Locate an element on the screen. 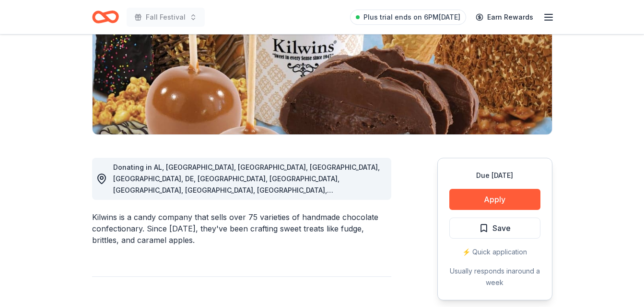 This screenshot has height=307, width=644. div: ⚡️ Quick application is located at coordinates (494, 252).